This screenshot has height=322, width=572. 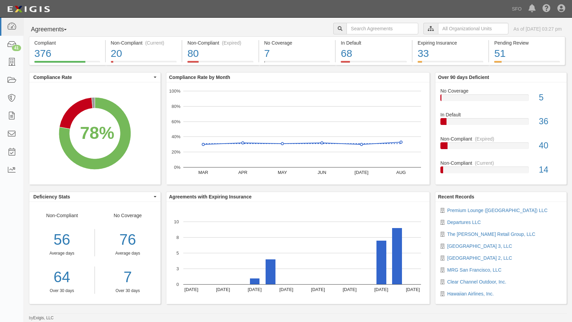 I want to click on text: 0%, so click(x=177, y=167).